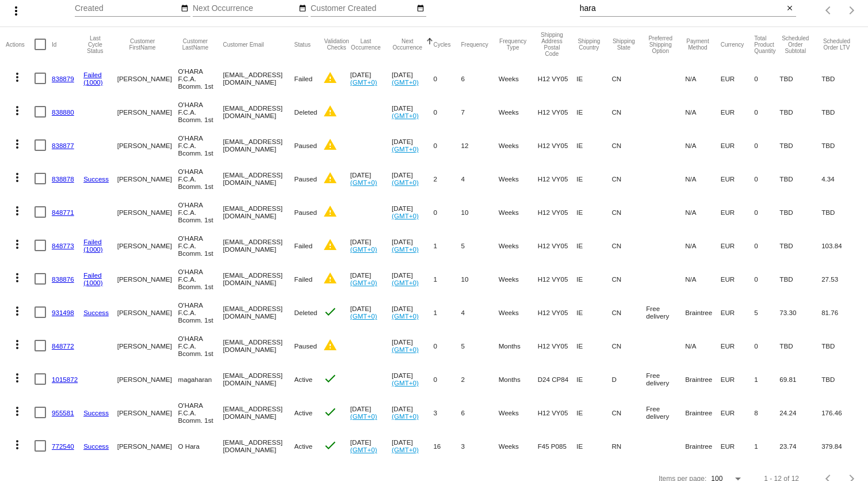  I want to click on button: Change sorting for PaymentMethod.Type, so click(698, 45).